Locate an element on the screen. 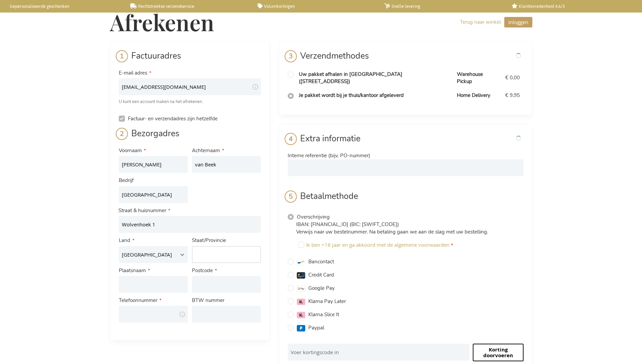  img: paypal.svg is located at coordinates (301, 328).